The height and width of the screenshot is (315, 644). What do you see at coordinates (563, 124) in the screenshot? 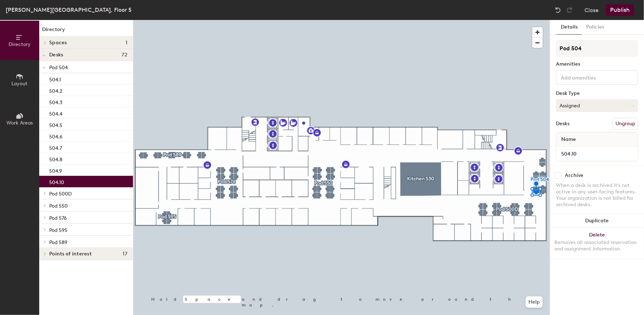
I see `div: Desks` at bounding box center [563, 124].